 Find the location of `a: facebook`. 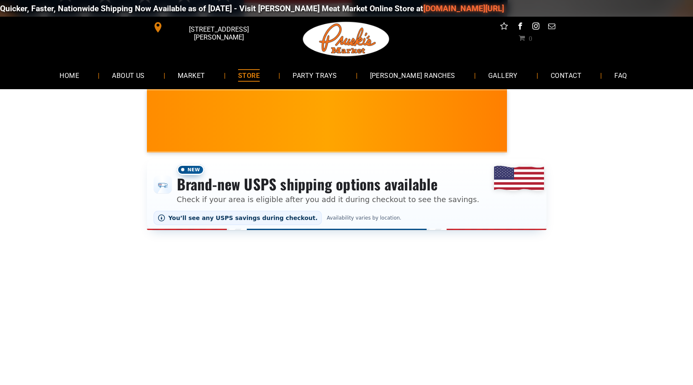

a: facebook is located at coordinates (520, 27).